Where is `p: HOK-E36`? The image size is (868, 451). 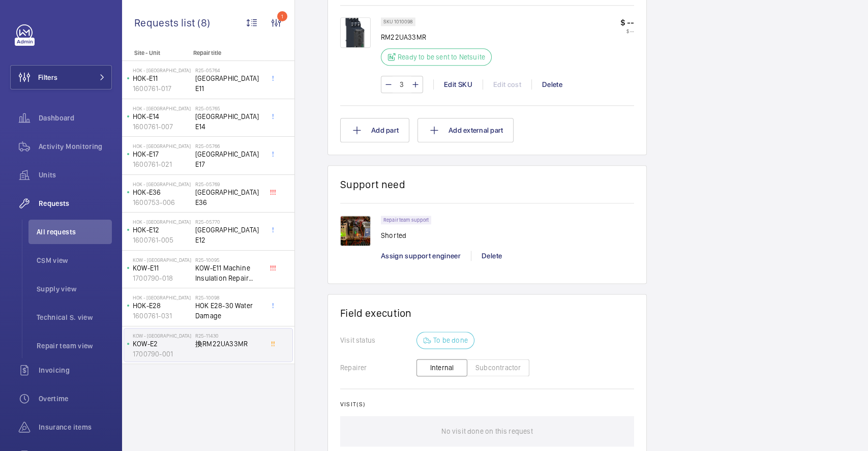 p: HOK-E36 is located at coordinates (162, 192).